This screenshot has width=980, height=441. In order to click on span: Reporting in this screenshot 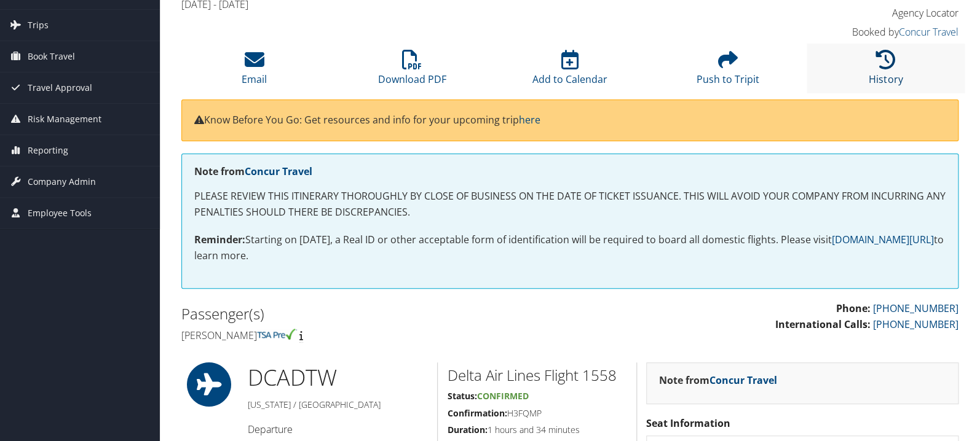, I will do `click(48, 150)`.